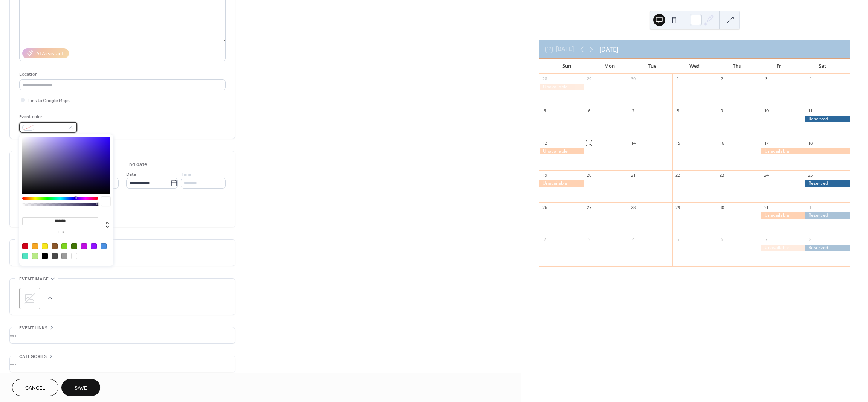 The image size is (868, 402). I want to click on div: 23, so click(721, 175).